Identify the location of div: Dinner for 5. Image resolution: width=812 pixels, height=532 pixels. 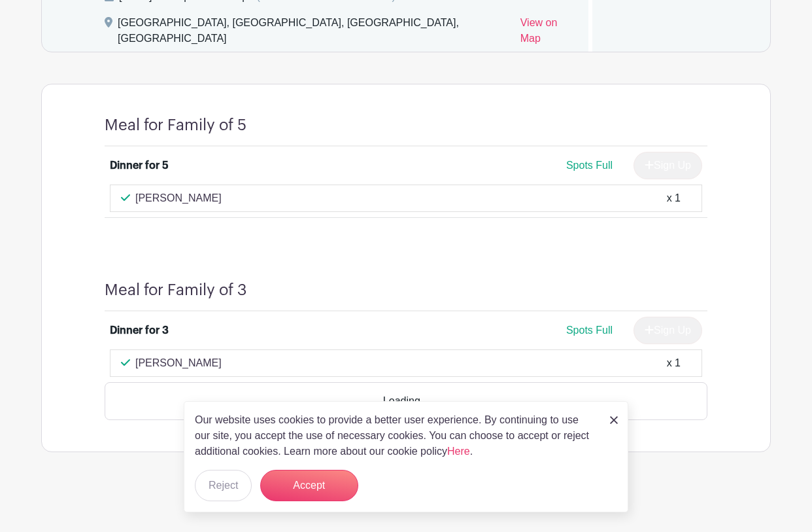
(139, 165).